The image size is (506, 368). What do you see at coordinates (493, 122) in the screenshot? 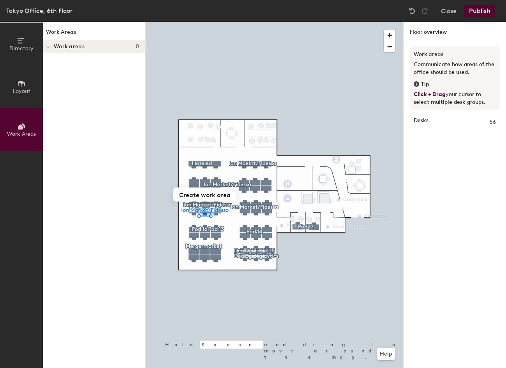
I see `span: 56` at bounding box center [493, 122].